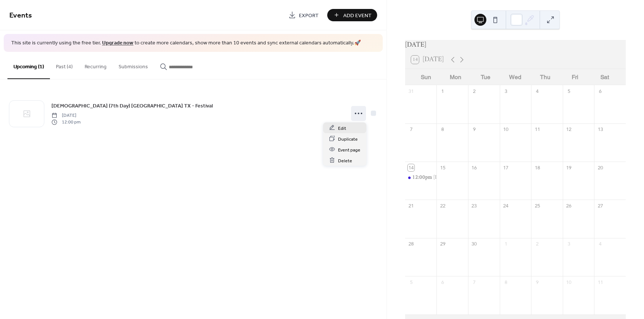 The image size is (644, 319). Describe the element at coordinates (506, 206) in the screenshot. I see `div: 24` at that location.